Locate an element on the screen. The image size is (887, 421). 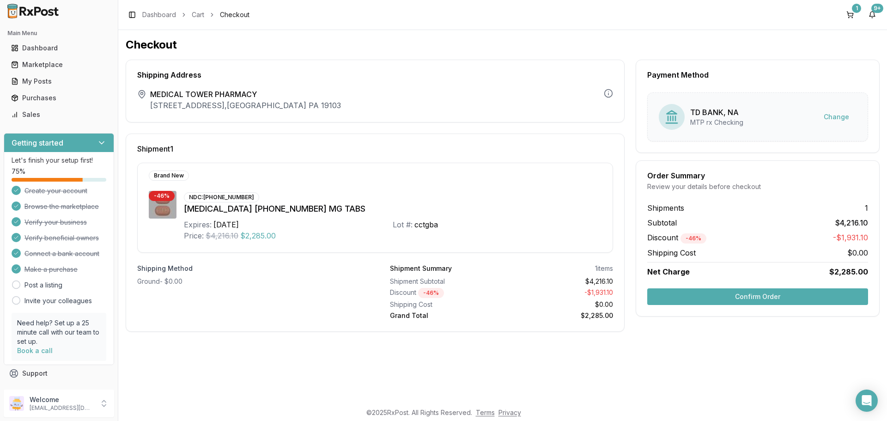
button: Sales is located at coordinates (59, 115).